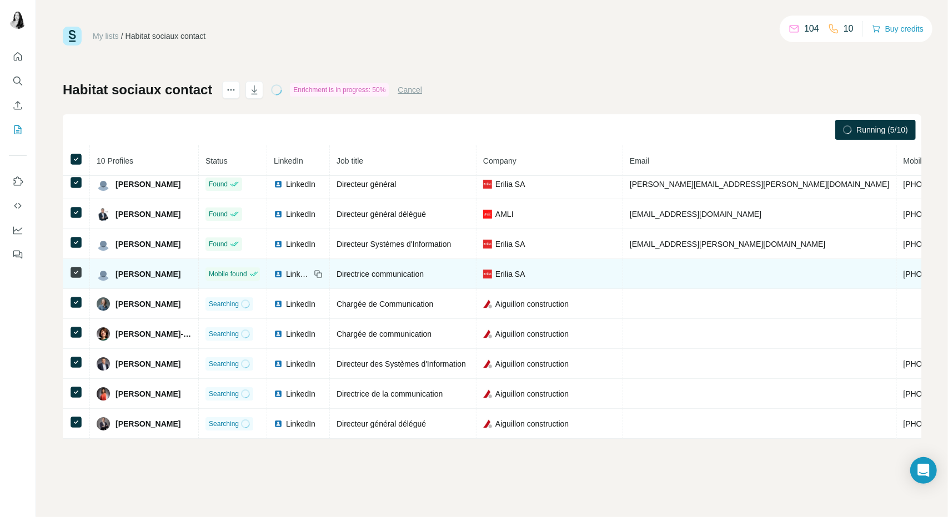 This screenshot has height=517, width=948. I want to click on span: Status, so click(216, 161).